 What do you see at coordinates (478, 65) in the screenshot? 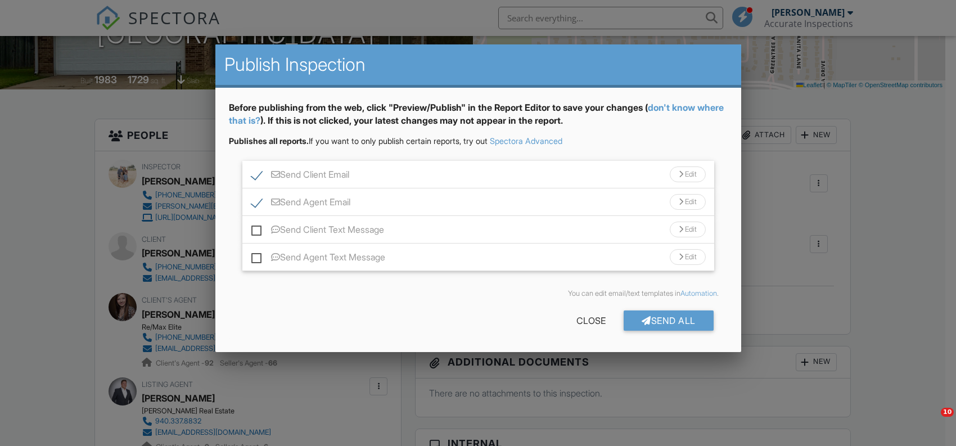
I see `h2: Publish Inspection` at bounding box center [478, 65].